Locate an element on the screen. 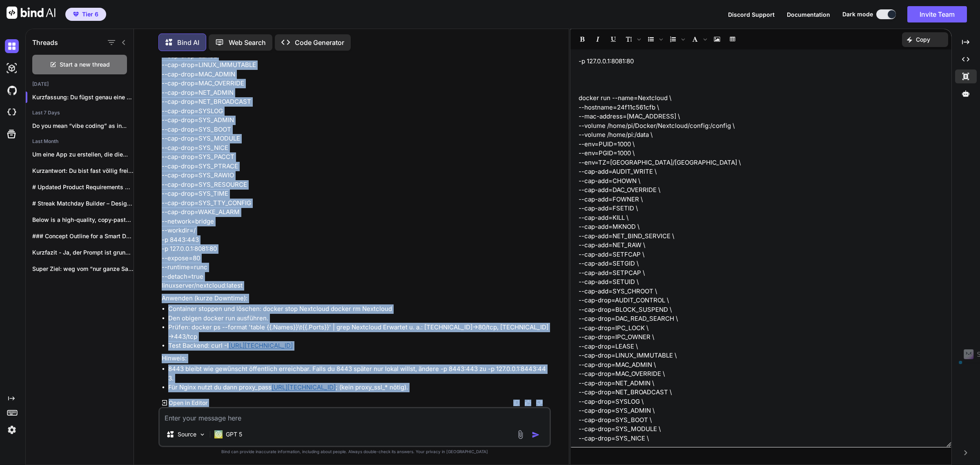 The image size is (980, 465). img: Bind AI is located at coordinates (31, 12).